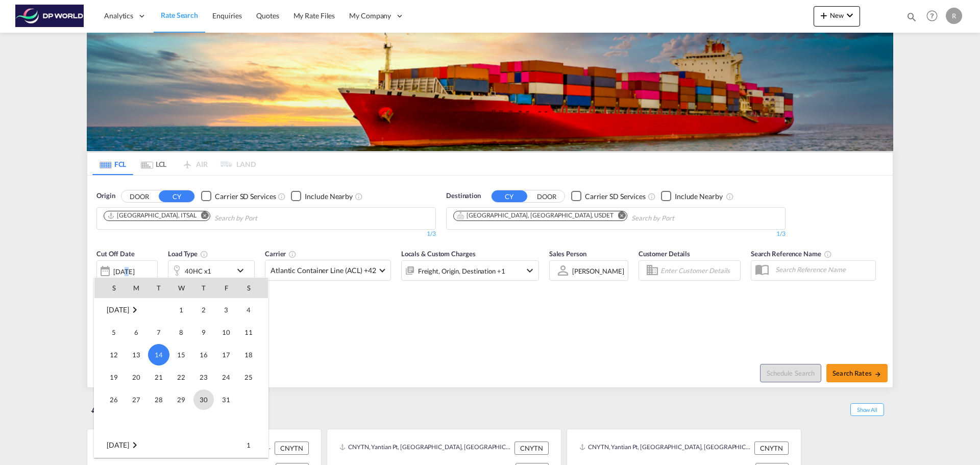 This screenshot has height=465, width=980. What do you see at coordinates (226, 399) in the screenshot?
I see `span: 31` at bounding box center [226, 399].